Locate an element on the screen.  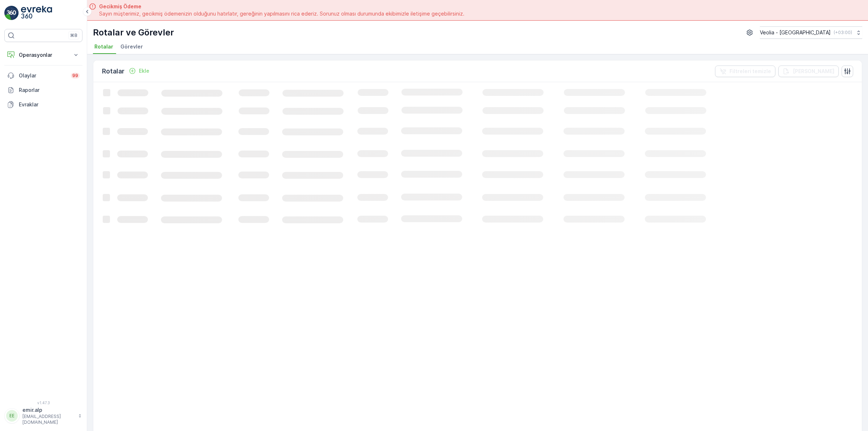
div: EE is located at coordinates (12, 416).